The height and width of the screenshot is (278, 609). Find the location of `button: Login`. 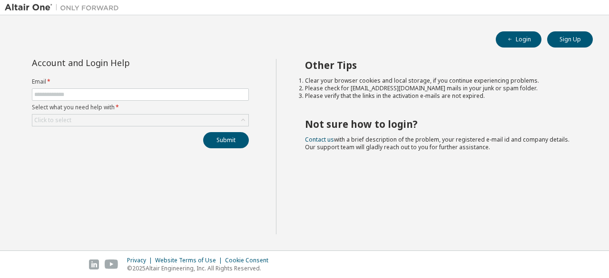

button: Login is located at coordinates (518, 39).